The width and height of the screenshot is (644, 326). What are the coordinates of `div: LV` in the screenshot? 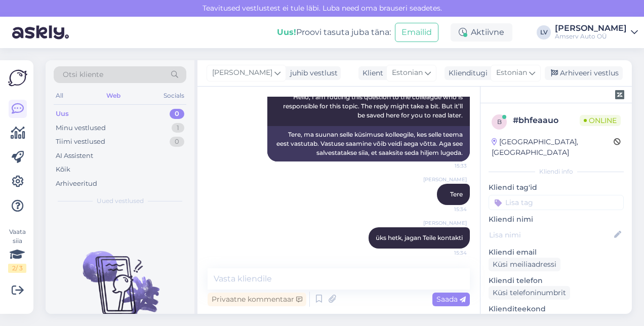 It's located at (544, 32).